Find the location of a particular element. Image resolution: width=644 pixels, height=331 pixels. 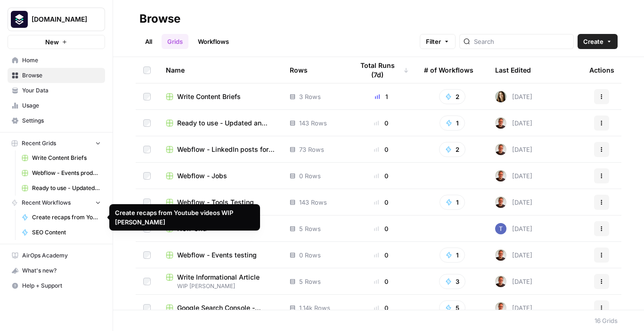

span: Your Data is located at coordinates (61, 90).